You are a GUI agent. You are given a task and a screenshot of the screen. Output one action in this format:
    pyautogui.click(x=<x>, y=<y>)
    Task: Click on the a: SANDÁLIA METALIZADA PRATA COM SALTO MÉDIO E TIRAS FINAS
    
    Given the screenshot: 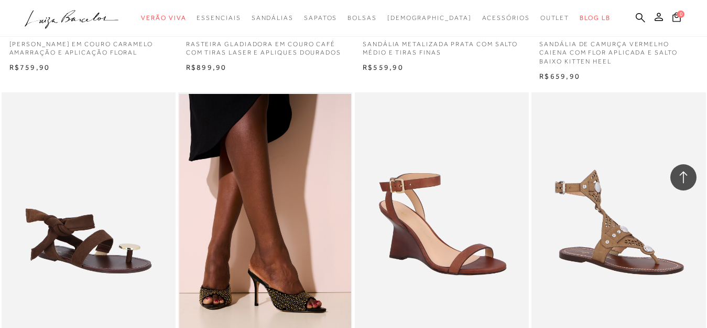 What is the action you would take?
    pyautogui.click(x=442, y=46)
    